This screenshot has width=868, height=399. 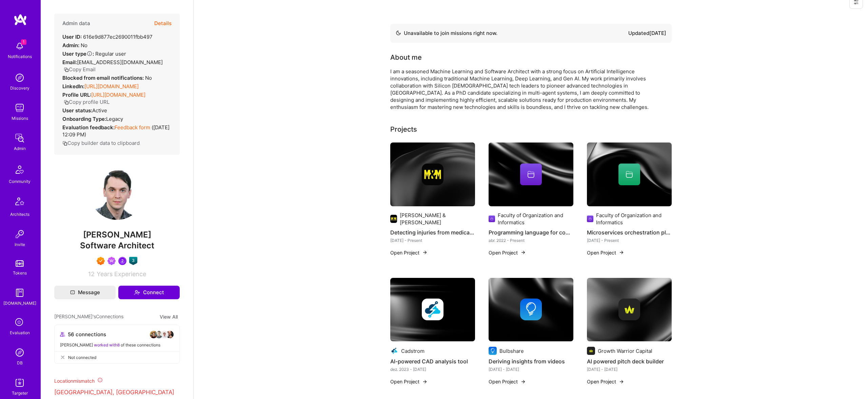 What do you see at coordinates (103, 78) in the screenshot?
I see `strong: Blocked from email notifications:` at bounding box center [103, 78].